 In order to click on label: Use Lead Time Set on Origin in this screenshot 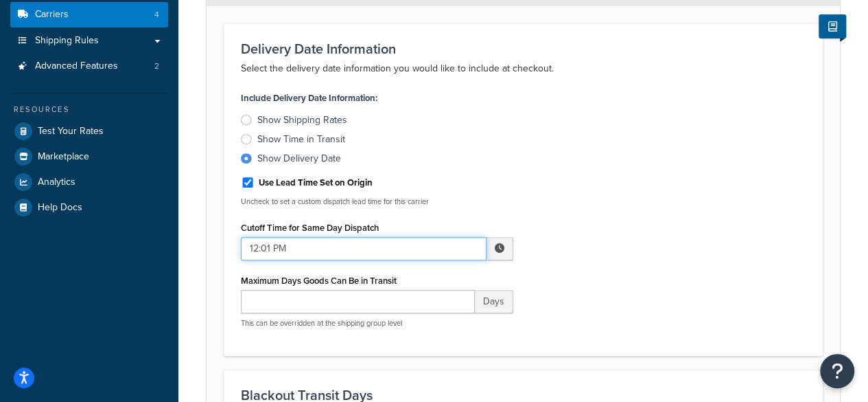, I will do `click(316, 183)`.